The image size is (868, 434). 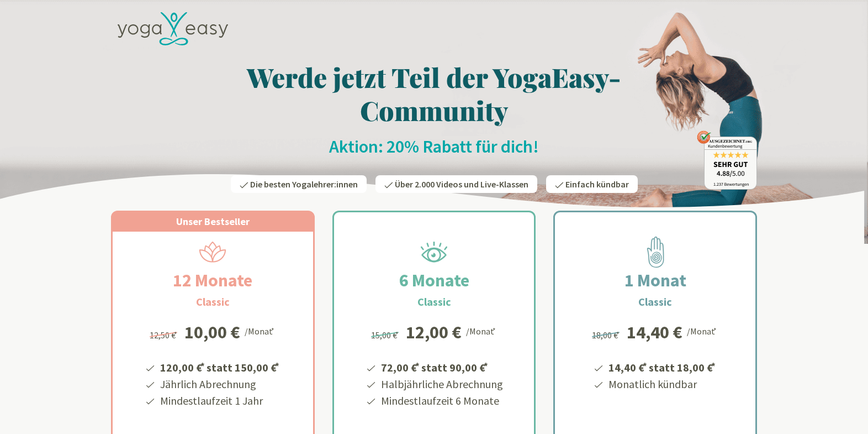 What do you see at coordinates (385, 335) in the screenshot?
I see `span: 15,00 €` at bounding box center [385, 335].